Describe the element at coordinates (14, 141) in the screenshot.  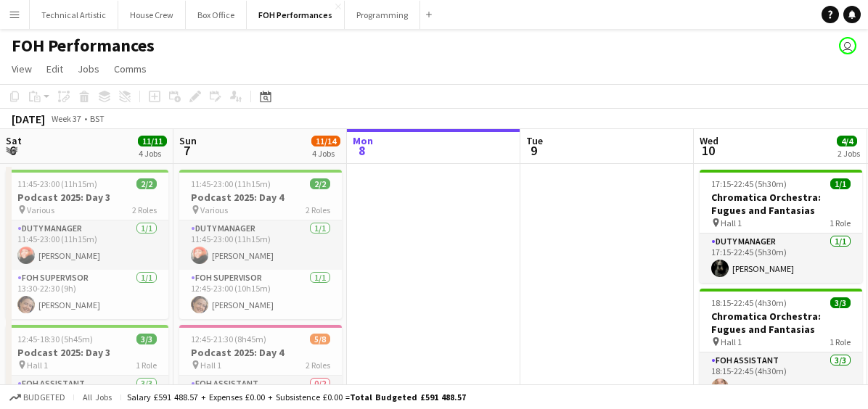
I see `span: Sat` at that location.